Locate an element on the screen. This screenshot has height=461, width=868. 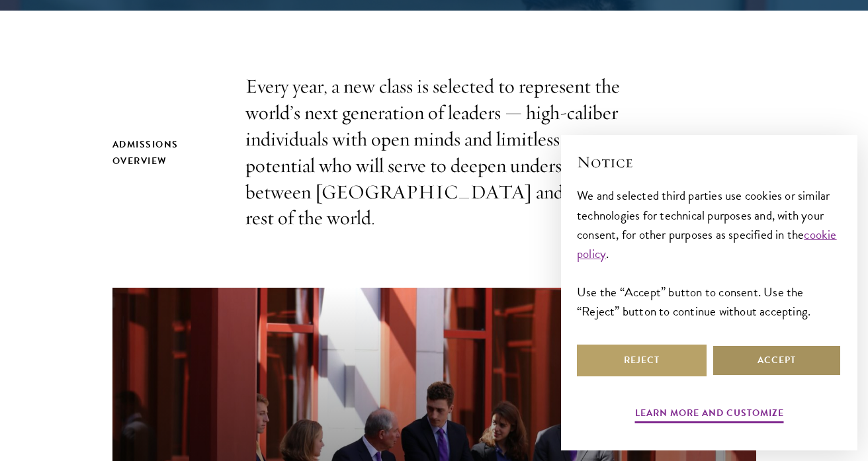
h2: Notice is located at coordinates (709, 162).